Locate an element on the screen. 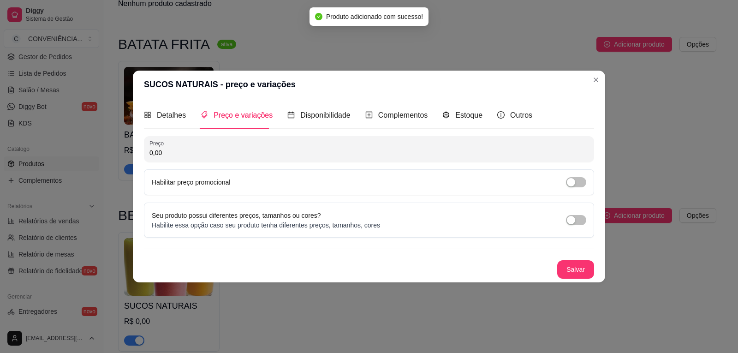 This screenshot has width=738, height=353. button: Close is located at coordinates (596, 80).